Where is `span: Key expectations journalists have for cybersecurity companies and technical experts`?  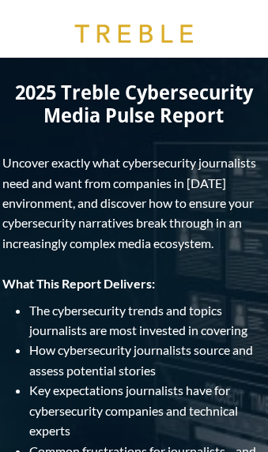
span: Key expectations journalists have for cybersecurity companies and technical experts is located at coordinates (134, 410).